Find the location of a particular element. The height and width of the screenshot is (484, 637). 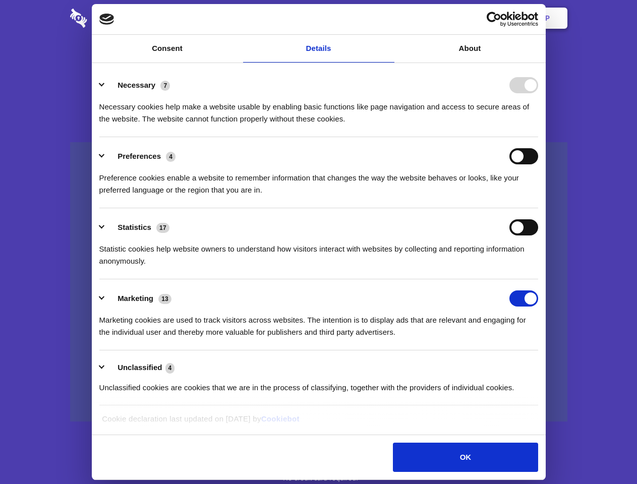

img: logo is located at coordinates (107, 19).